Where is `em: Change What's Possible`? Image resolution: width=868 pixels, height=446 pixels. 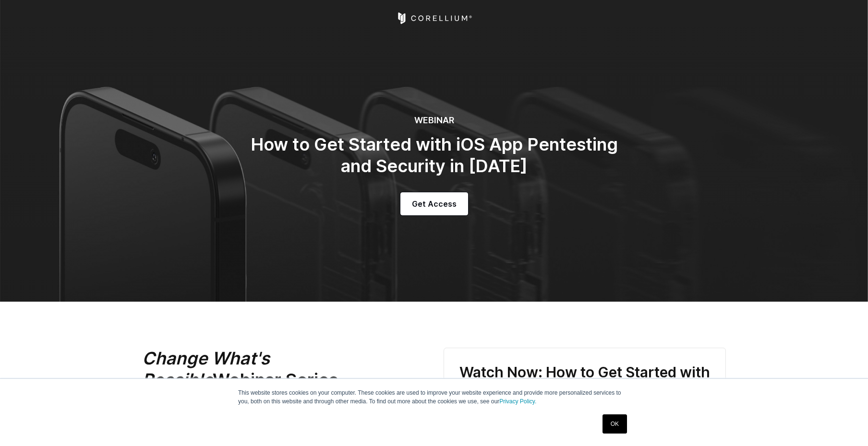 em: Change What's Possible is located at coordinates (206, 369).